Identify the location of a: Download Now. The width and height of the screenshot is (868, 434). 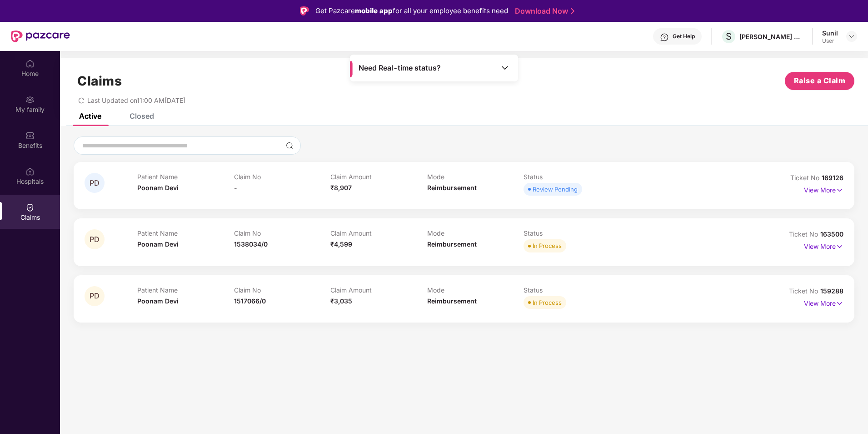
(543, 11).